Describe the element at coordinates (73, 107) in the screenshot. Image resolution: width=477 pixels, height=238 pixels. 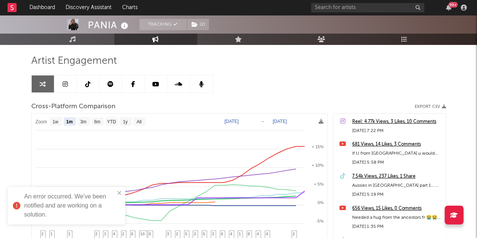
I see `span: Cross-Platform Comparison` at that location.